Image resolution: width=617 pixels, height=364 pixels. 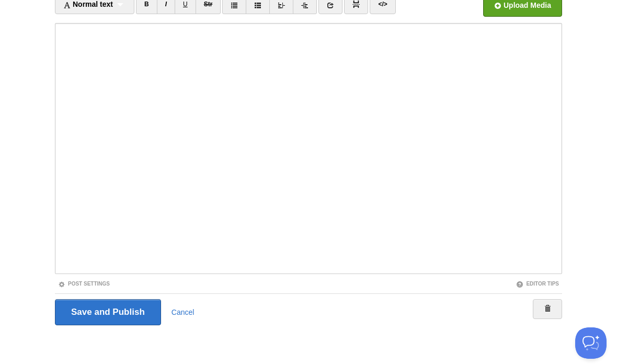 I want to click on a: Editor Tips, so click(x=538, y=283).